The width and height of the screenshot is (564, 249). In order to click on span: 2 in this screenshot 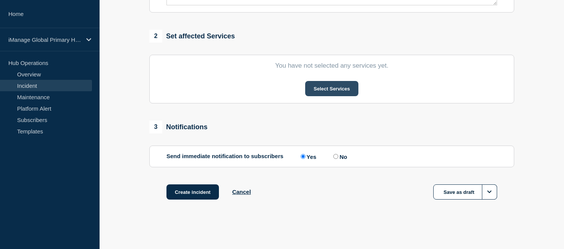, I will do `click(156, 36)`.